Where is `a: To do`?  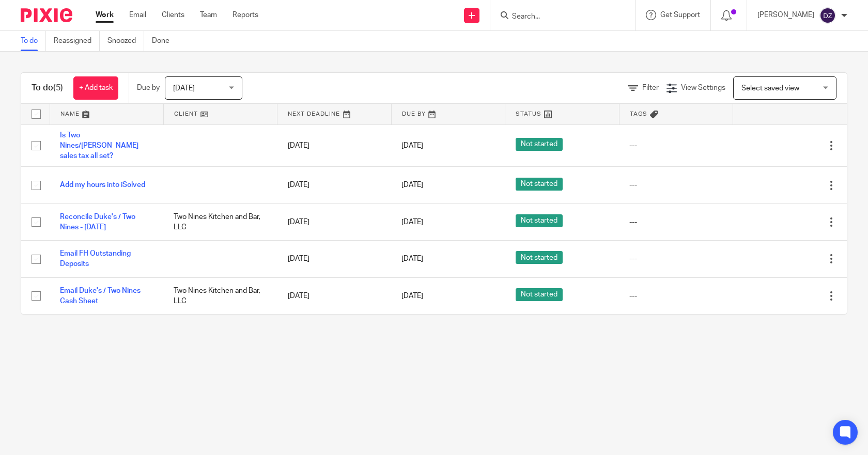 a: To do is located at coordinates (33, 41).